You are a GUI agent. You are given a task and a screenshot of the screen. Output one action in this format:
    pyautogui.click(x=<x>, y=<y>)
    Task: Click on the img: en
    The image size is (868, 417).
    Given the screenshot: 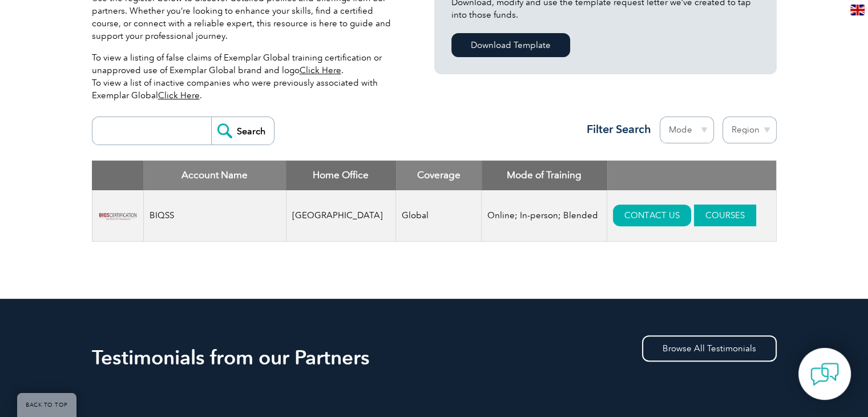 What is the action you would take?
    pyautogui.click(x=857, y=10)
    